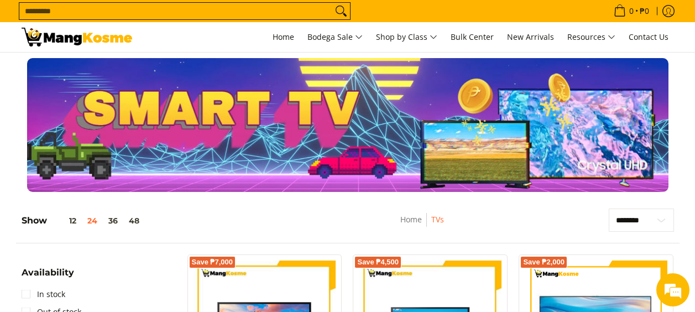 This screenshot has width=695, height=312. What do you see at coordinates (92, 221) in the screenshot?
I see `button: 24` at bounding box center [92, 221].